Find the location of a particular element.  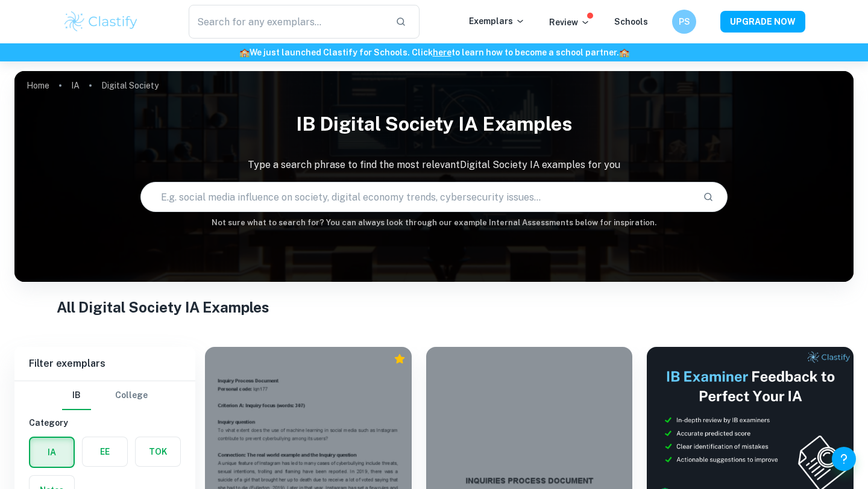

a: Home is located at coordinates (38, 86).